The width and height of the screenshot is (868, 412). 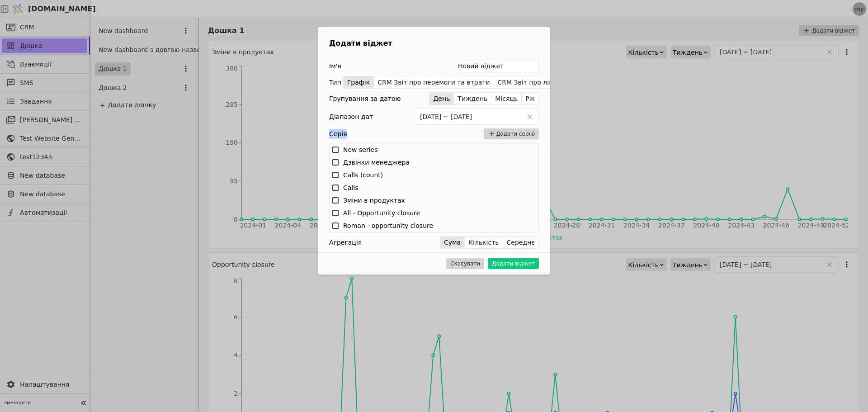 I want to click on input: dd/MM/yyyy ~ dd/MM/yyyy, so click(x=468, y=117).